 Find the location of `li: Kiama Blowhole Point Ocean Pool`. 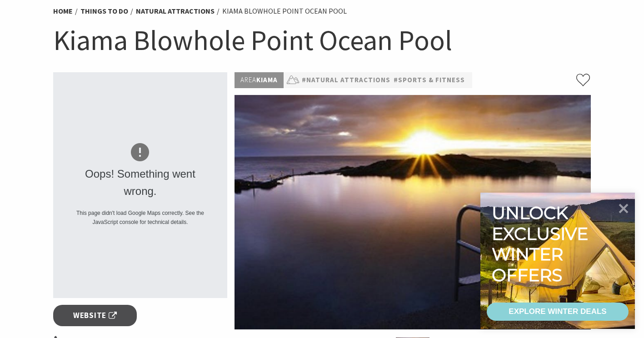

li: Kiama Blowhole Point Ocean Pool is located at coordinates (284, 12).